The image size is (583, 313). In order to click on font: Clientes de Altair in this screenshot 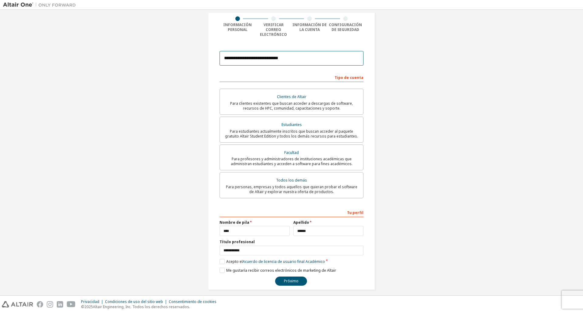, I will do `click(292, 97)`.